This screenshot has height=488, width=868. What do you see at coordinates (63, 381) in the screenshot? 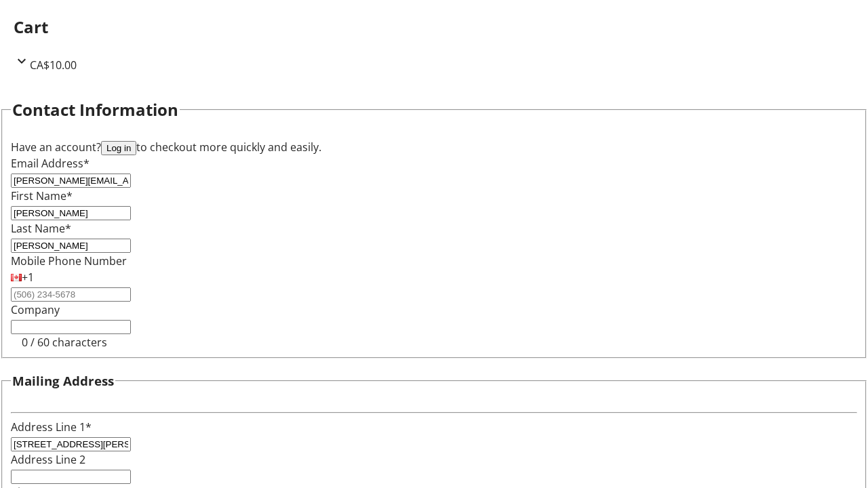
I see `h3: Mailing Address` at bounding box center [63, 381].